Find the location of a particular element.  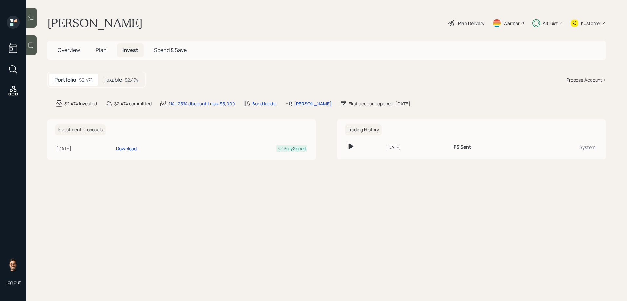

div: Kustomer is located at coordinates (591, 23).